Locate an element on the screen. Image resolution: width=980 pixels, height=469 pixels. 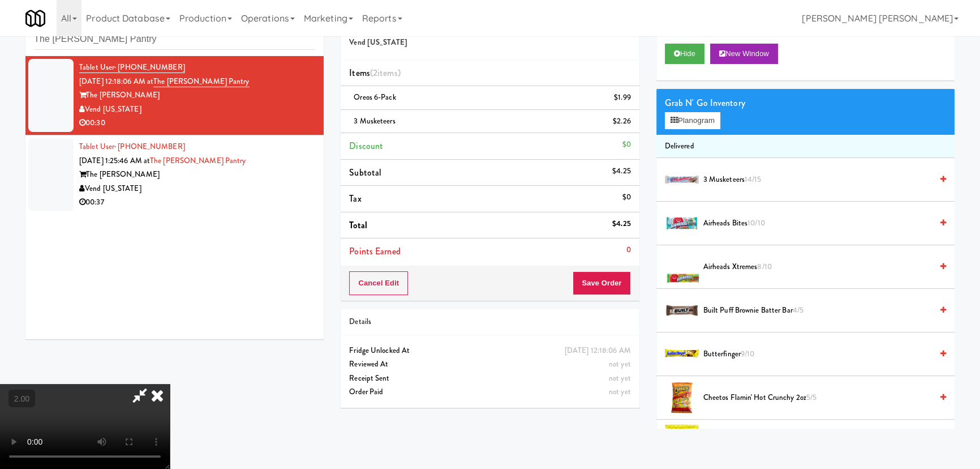
span: Points Earned is located at coordinates (375, 251).